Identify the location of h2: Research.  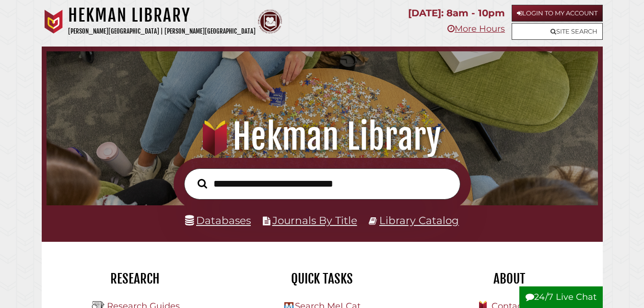
(135, 279).